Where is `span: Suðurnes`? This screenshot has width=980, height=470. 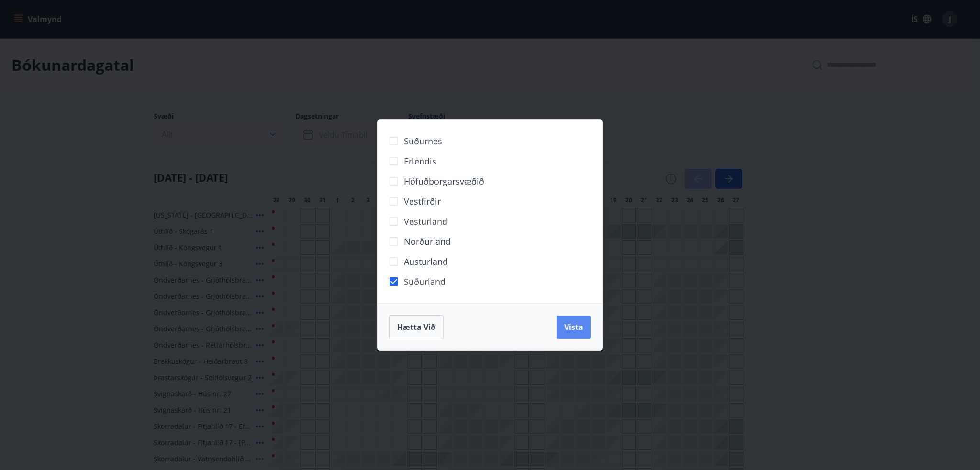
span: Suðurnes is located at coordinates (423, 141).